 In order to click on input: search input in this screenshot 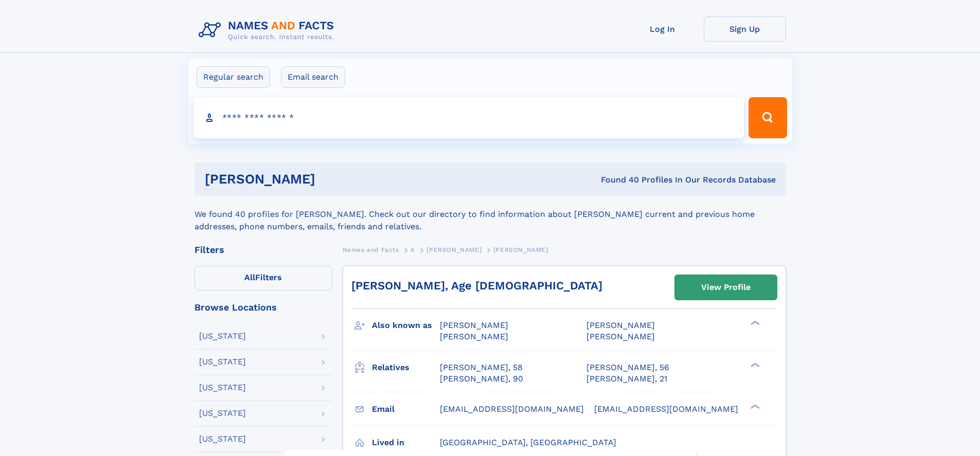, I will do `click(469, 118)`.